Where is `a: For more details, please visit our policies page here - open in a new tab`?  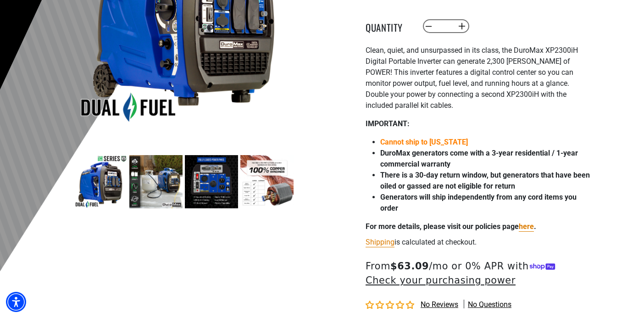
a: For more details, please visit our policies page here - open in a new tab is located at coordinates (526, 226).